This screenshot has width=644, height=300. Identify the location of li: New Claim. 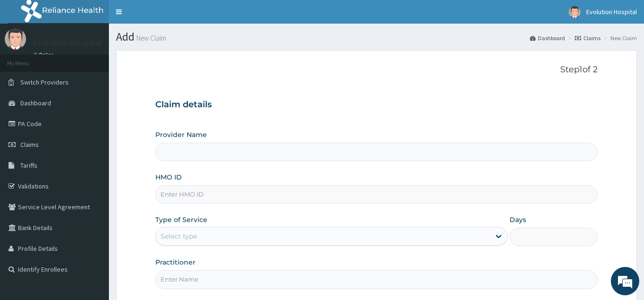
(619, 38).